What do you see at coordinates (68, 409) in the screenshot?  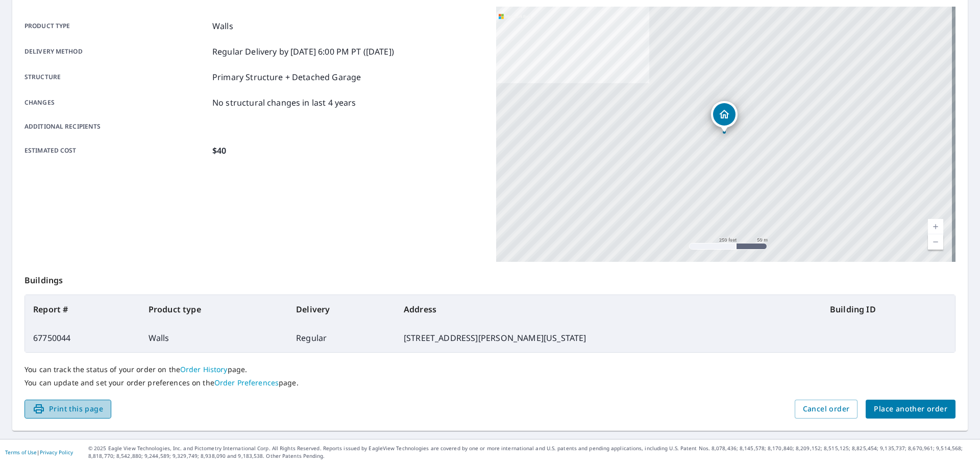 I see `button: Print this page` at bounding box center [68, 409].